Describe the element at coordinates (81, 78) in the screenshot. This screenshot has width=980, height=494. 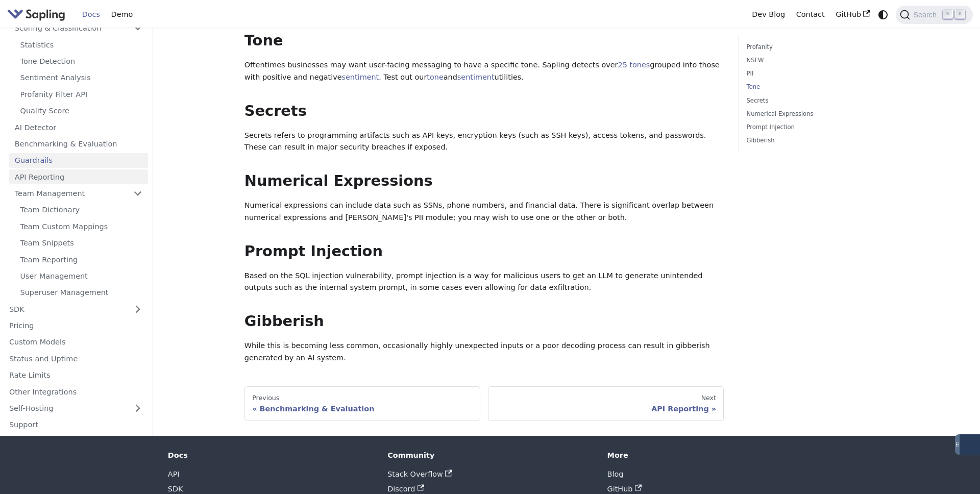
I see `a: Sentiment Analysis` at that location.